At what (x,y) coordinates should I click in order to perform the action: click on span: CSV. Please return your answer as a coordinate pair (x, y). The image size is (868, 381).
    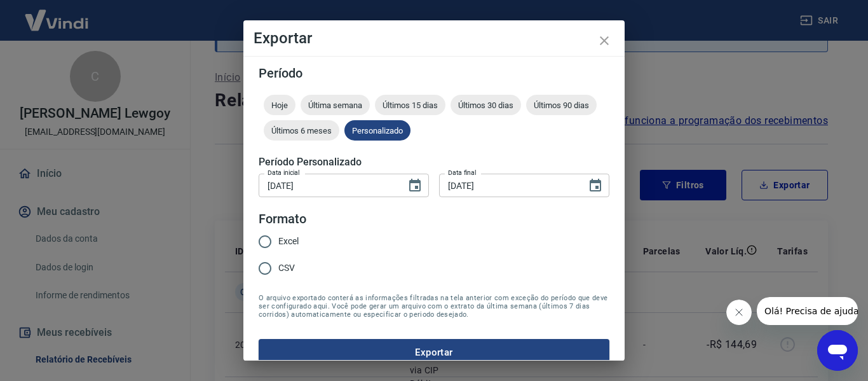
    Looking at the image, I should click on (286, 268).